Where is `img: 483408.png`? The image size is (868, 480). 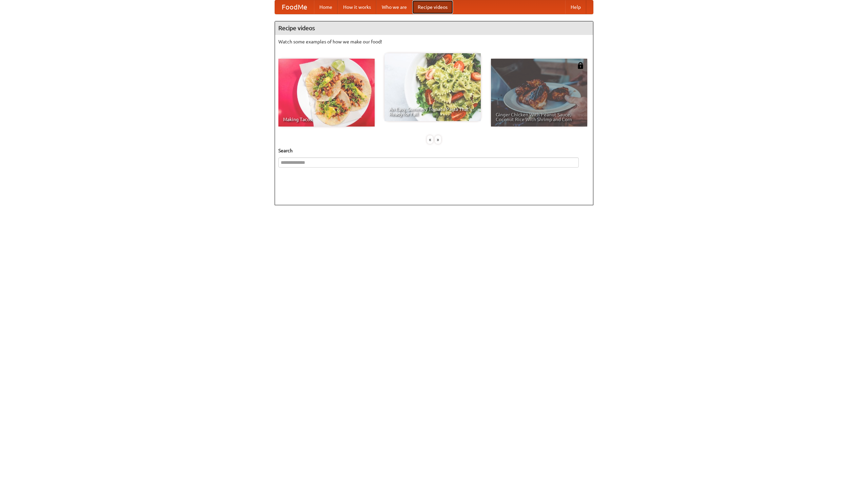
img: 483408.png is located at coordinates (580, 66).